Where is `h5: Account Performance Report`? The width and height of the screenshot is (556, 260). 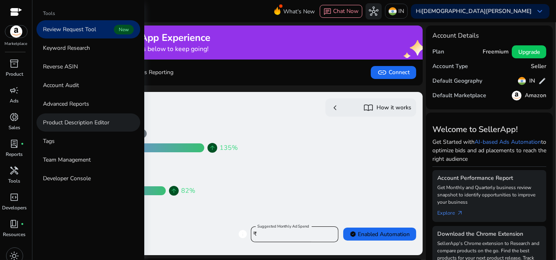
h5: Account Performance Report is located at coordinates (489, 178).